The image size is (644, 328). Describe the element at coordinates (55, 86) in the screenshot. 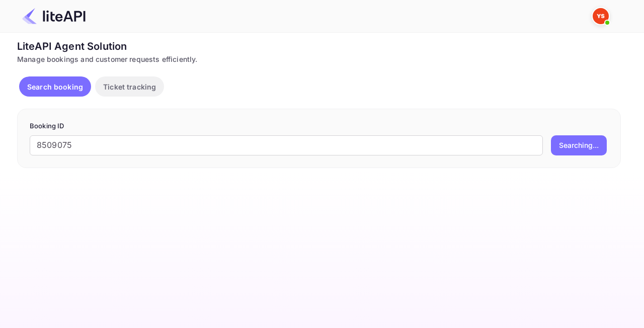

I see `p: Search booking` at that location.